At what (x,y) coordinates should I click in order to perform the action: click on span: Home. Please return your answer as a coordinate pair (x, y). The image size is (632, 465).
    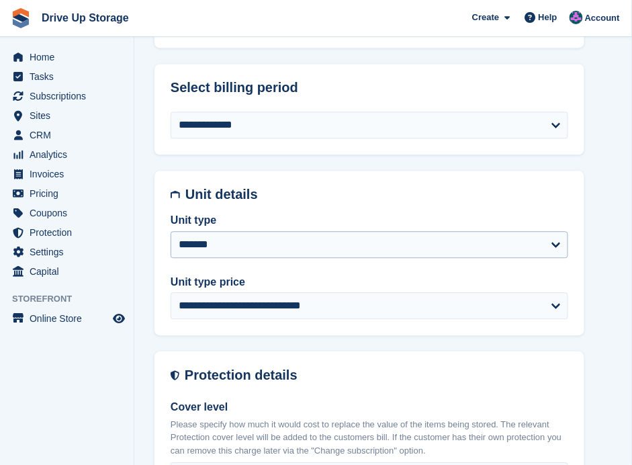
    Looking at the image, I should click on (70, 57).